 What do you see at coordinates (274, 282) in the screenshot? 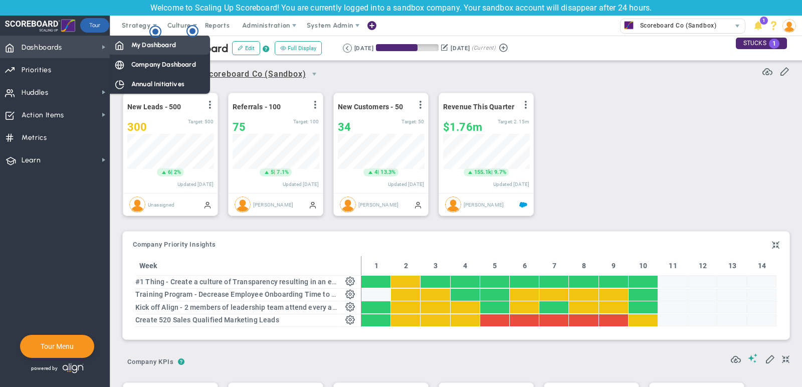
I see `span: #1 Thing - Create a culture of Transparency resulting in an eNPS score increase of 10` at bounding box center [274, 282].